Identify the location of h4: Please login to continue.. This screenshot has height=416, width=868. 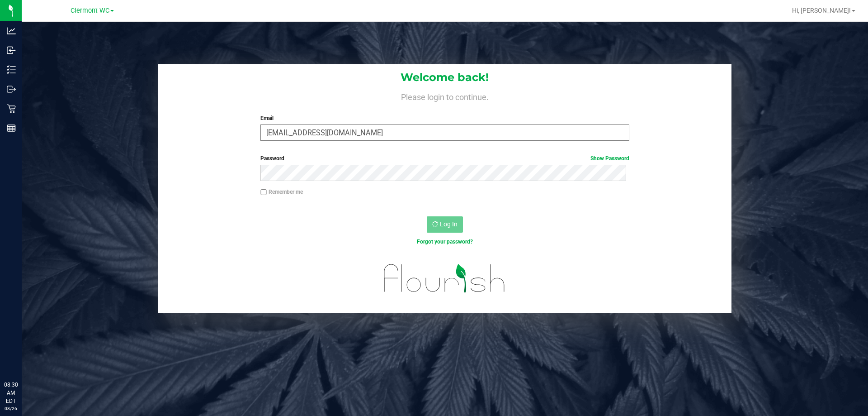
(444, 96).